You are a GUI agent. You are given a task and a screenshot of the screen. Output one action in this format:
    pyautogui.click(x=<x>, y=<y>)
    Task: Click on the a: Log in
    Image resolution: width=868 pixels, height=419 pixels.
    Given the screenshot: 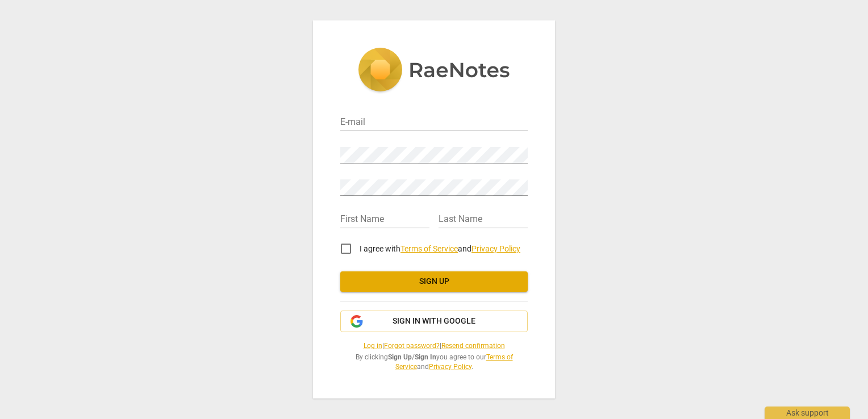 What is the action you would take?
    pyautogui.click(x=373, y=346)
    